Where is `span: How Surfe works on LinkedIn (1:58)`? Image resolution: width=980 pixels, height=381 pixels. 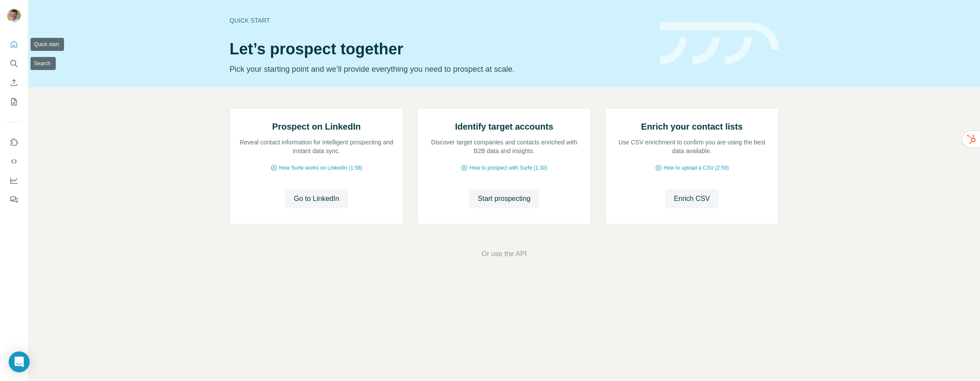 span: How Surfe works on LinkedIn (1:58) is located at coordinates (321, 168).